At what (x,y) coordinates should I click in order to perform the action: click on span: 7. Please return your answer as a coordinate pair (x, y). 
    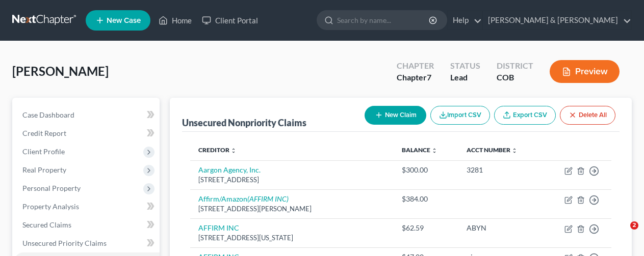
    Looking at the image, I should click on (429, 77).